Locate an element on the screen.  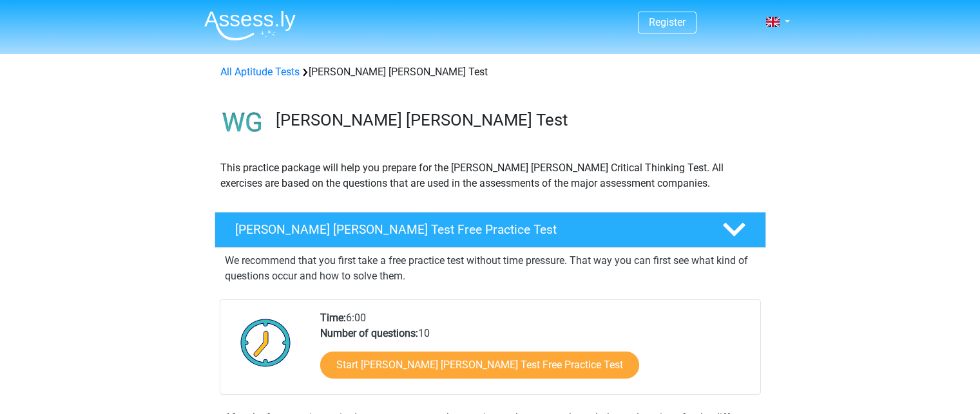
img: Assessly is located at coordinates (250, 25).